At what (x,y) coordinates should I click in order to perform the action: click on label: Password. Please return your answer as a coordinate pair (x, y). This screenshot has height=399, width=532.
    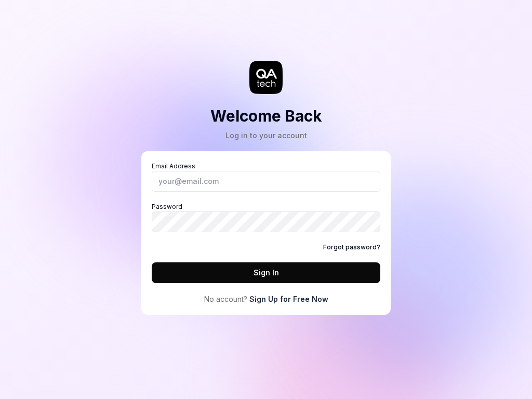
    Looking at the image, I should click on (266, 217).